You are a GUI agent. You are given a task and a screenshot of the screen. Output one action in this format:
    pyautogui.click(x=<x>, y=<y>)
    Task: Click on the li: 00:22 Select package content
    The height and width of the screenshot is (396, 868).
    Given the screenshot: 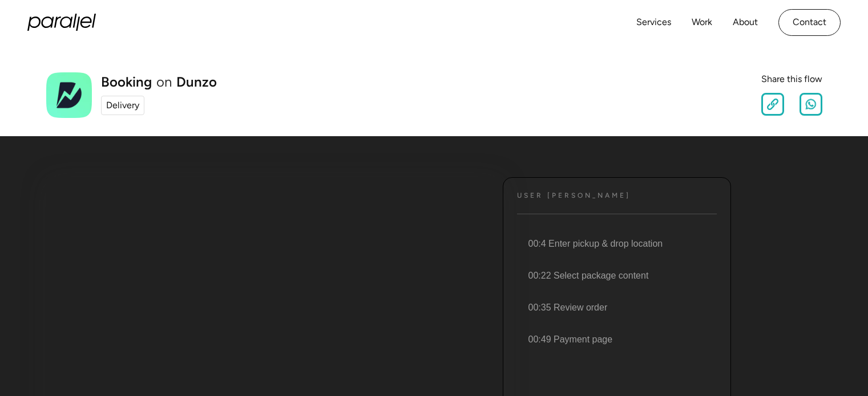 What is the action you would take?
    pyautogui.click(x=615, y=276)
    